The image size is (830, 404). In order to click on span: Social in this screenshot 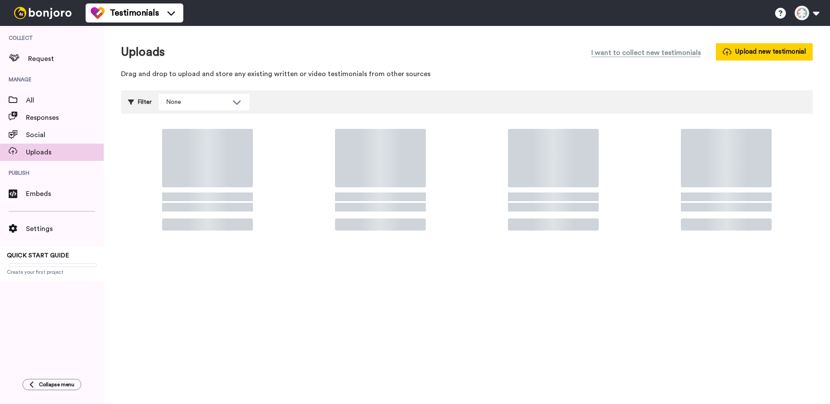, I will do `click(65, 135)`.